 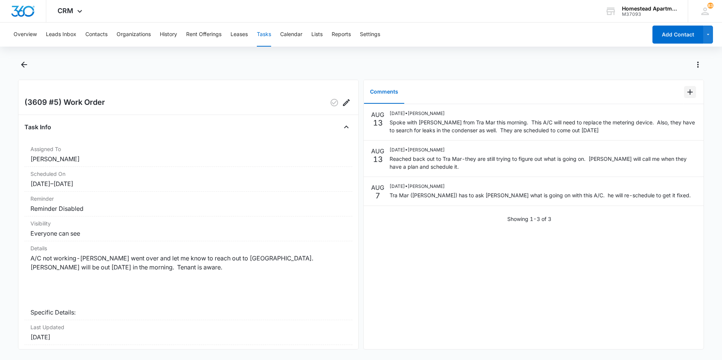 What do you see at coordinates (188, 248) in the screenshot?
I see `dt: Details` at bounding box center [188, 248].